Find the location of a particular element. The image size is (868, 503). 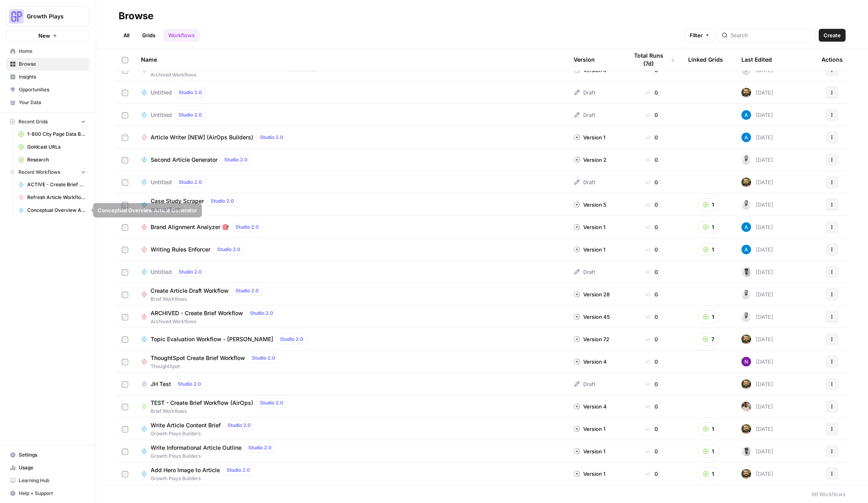

img: Growth Plays Logo is located at coordinates (17, 17).